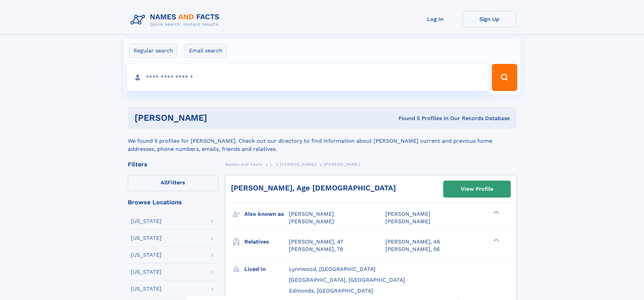 The height and width of the screenshot is (300, 644). I want to click on span: L, so click(271, 164).